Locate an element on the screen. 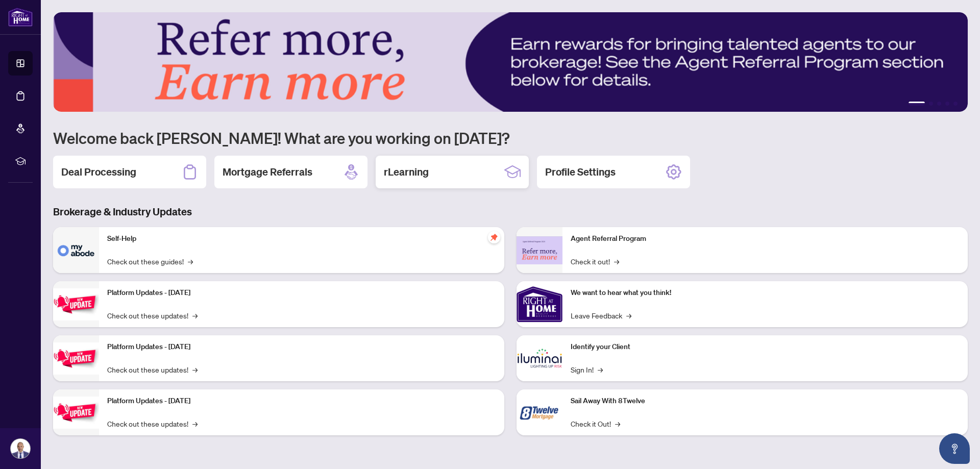 This screenshot has width=980, height=469. span: pushpin is located at coordinates (494, 237).